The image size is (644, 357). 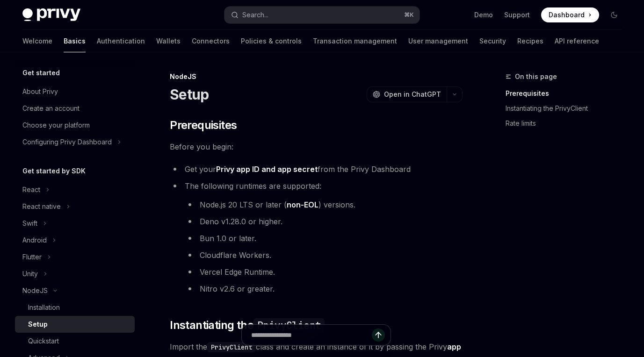 I want to click on a: Security, so click(x=492, y=41).